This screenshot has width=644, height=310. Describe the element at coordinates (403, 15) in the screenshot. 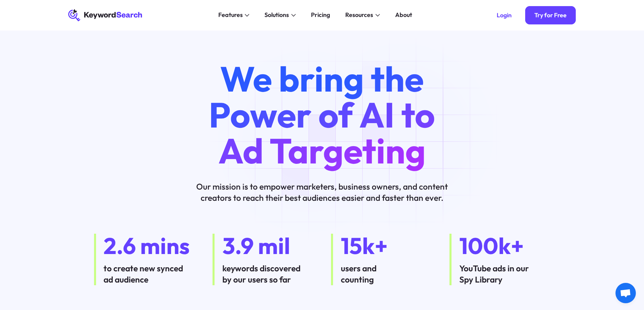

I see `div: About` at that location.